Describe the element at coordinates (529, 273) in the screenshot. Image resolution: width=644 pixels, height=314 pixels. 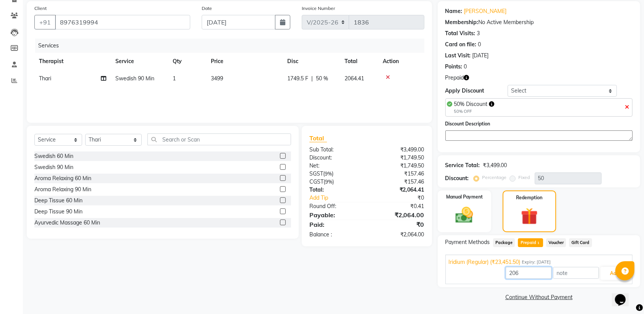
I see `input: Amount` at that location.